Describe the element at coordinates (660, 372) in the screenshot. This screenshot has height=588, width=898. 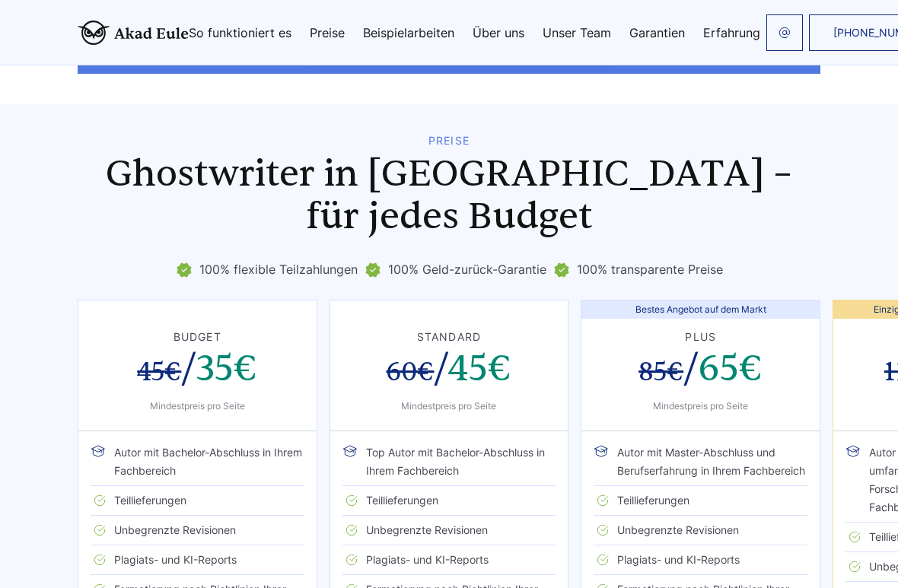
I see `span: 85€` at that location.